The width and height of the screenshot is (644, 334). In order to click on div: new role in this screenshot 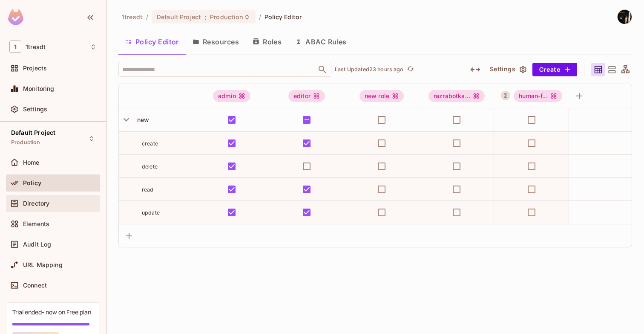, I will do `click(381, 96)`.